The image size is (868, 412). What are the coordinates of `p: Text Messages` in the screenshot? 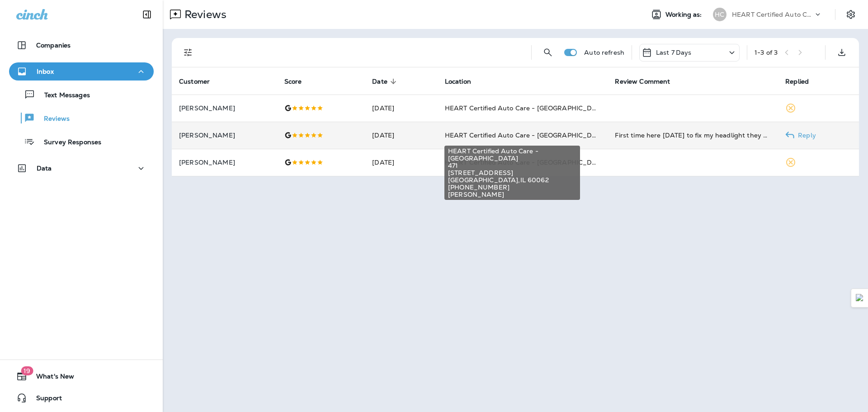 It's located at (62, 96).